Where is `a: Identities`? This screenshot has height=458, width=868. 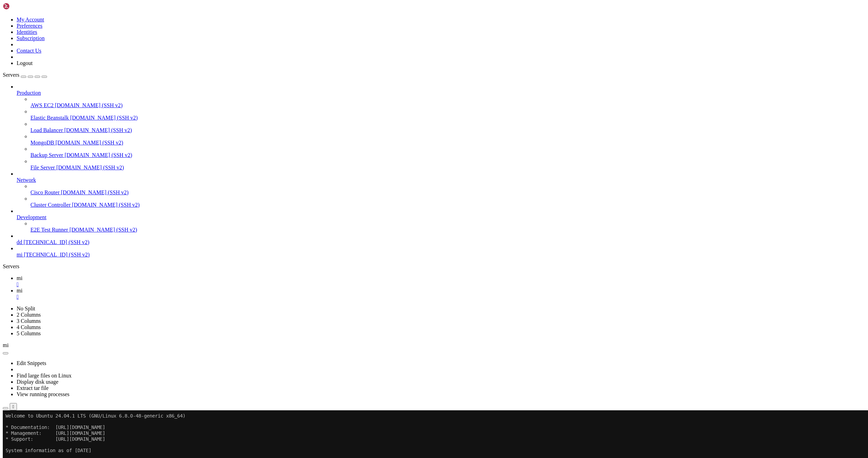 a: Identities is located at coordinates (27, 32).